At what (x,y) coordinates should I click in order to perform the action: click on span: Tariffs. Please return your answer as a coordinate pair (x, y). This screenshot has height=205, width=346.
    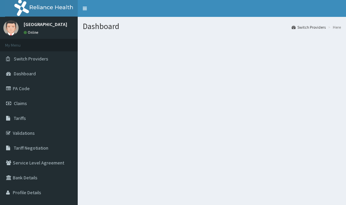
    Looking at the image, I should click on (20, 118).